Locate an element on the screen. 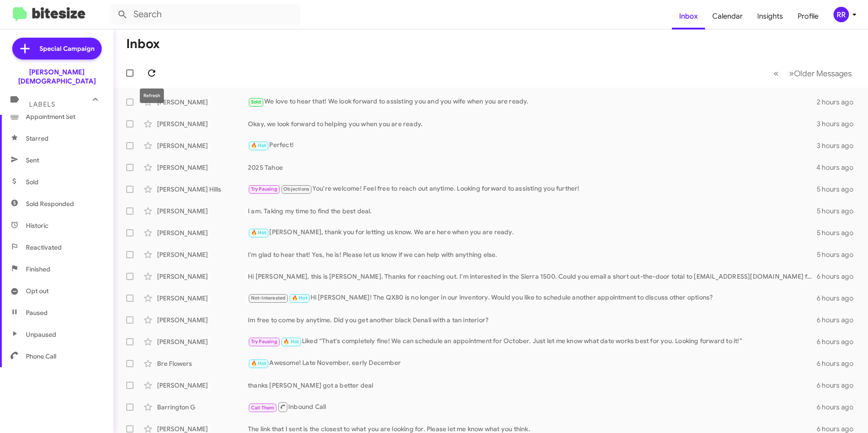  span: Phone Call is located at coordinates (41, 356).